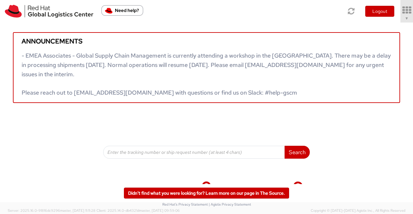 Image resolution: width=413 pixels, height=214 pixels. Describe the element at coordinates (206, 74) in the screenshot. I see `span: - EMEA Associates - Global Supply Chain Management is currently attending a workshop in the [GEOG...` at that location.